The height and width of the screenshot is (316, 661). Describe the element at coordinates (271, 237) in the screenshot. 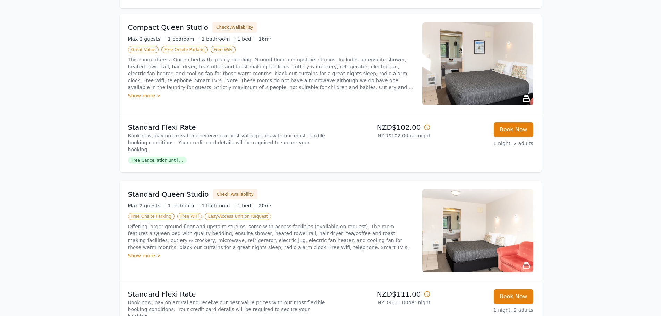

I see `p: Offering larger ground floor and upstairs studios, some with access facilities (available on requ...` at that location.